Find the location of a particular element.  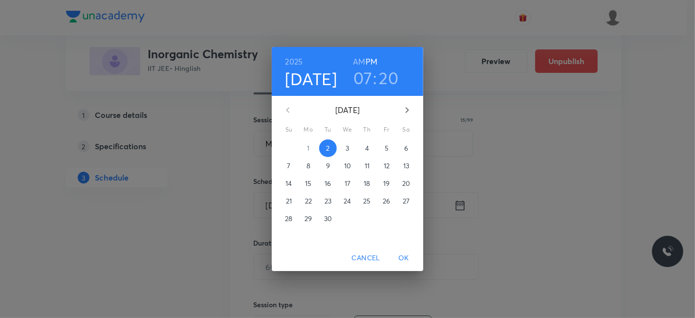

button: 27 is located at coordinates (406, 201).